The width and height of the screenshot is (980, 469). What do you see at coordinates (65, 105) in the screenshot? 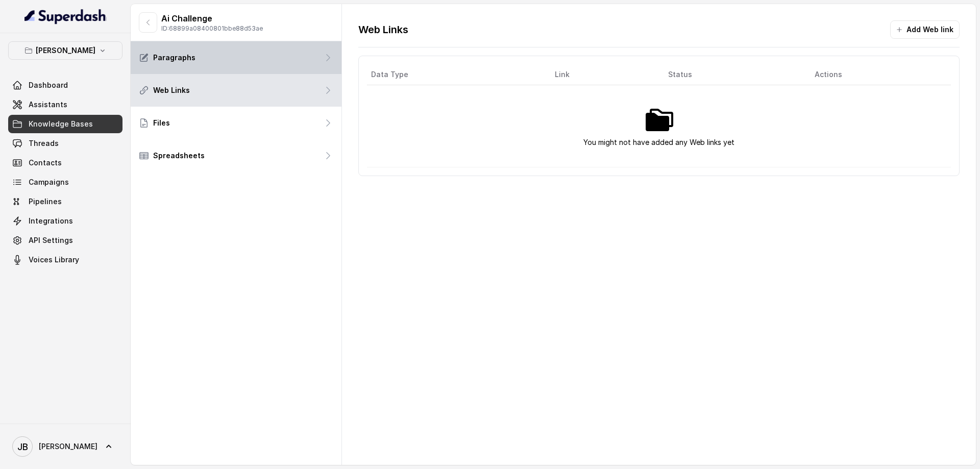
I see `a: Assistants` at bounding box center [65, 105].